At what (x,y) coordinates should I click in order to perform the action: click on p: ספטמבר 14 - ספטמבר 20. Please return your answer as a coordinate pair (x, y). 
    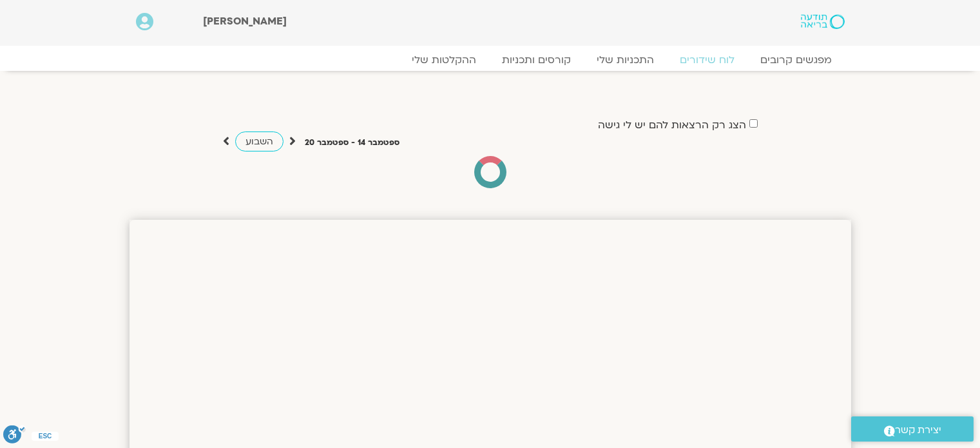
    Looking at the image, I should click on (352, 142).